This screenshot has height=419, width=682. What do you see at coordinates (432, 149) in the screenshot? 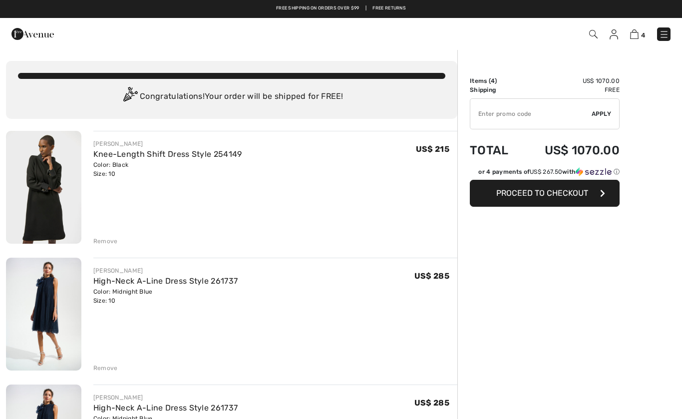
I see `span: US$ 215` at bounding box center [432, 149].